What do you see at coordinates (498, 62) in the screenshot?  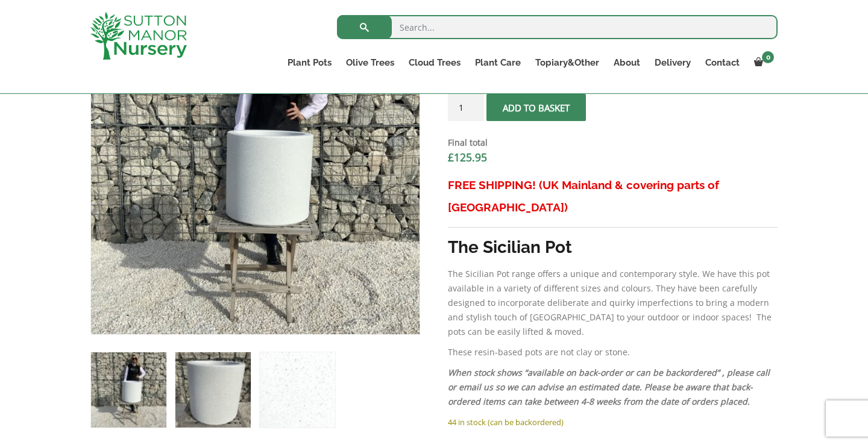 I see `a: Plant Care` at bounding box center [498, 62].